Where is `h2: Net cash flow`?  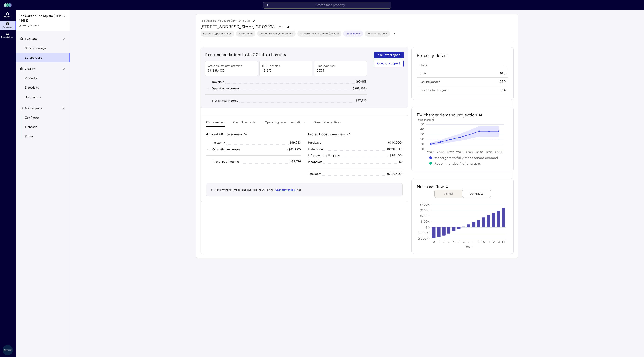 h2: Net cash flow is located at coordinates (431, 187).